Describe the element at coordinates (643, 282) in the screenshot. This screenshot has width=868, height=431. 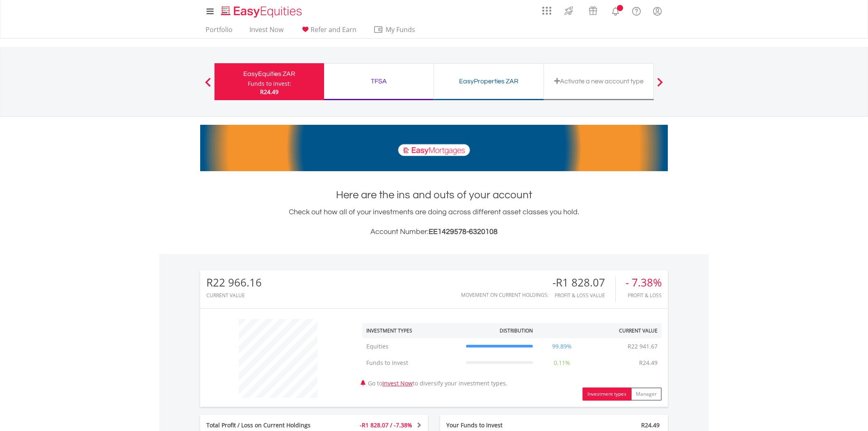
I see `div: - 7.38%` at that location.